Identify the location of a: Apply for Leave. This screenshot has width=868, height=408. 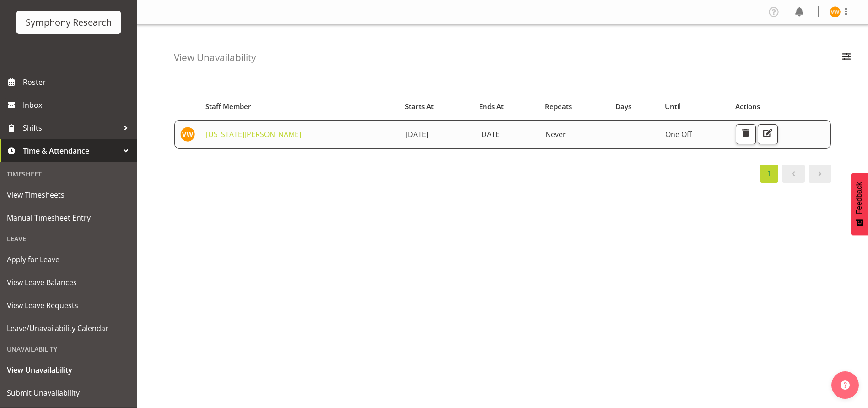
(68, 259).